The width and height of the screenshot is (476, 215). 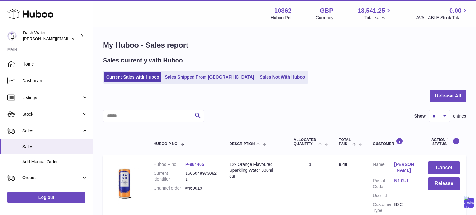 I want to click on dt: Postal Code, so click(x=383, y=184).